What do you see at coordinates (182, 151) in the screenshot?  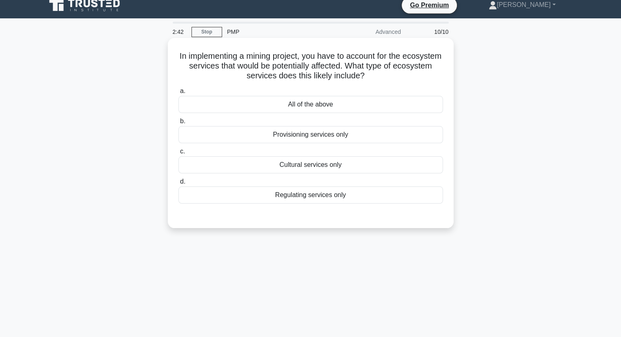 I see `span: c.` at bounding box center [182, 151].